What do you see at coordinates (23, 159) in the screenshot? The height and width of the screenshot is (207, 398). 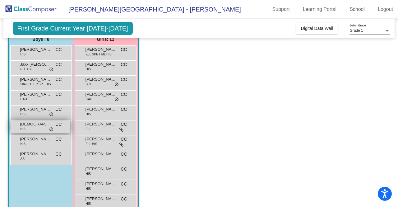 I see `span: ASI` at bounding box center [23, 159].